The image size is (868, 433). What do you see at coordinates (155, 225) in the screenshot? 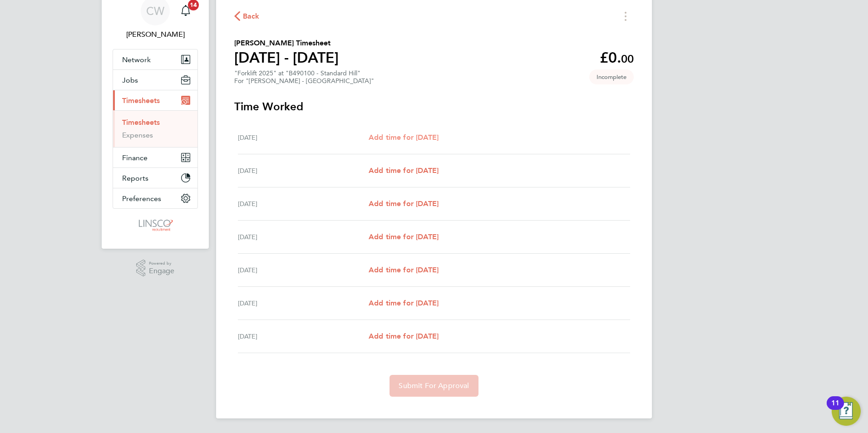
I see `img: linsco-logo-retina.png` at bounding box center [155, 225].